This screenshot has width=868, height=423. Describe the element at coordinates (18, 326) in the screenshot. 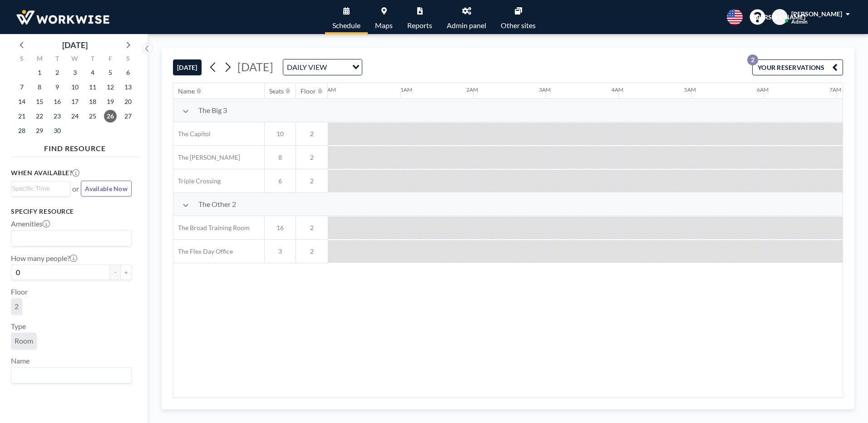

I see `label: Type` at that location.